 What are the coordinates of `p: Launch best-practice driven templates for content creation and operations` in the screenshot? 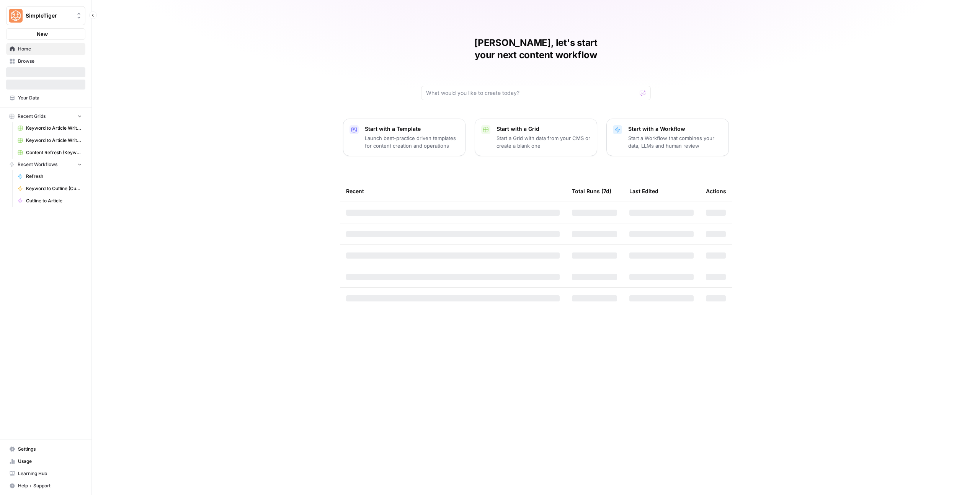 It's located at (411, 142).